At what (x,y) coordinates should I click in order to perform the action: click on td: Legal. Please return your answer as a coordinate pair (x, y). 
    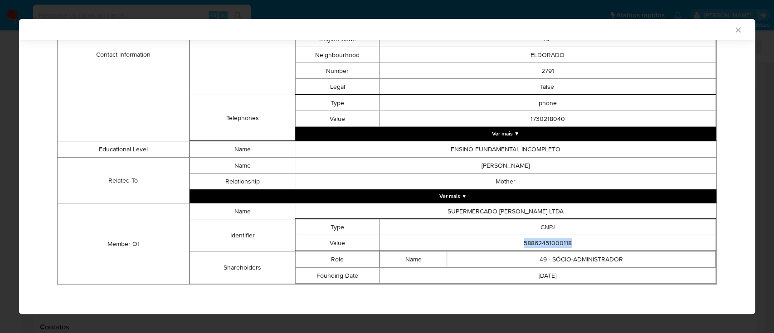
    Looking at the image, I should click on (337, 87).